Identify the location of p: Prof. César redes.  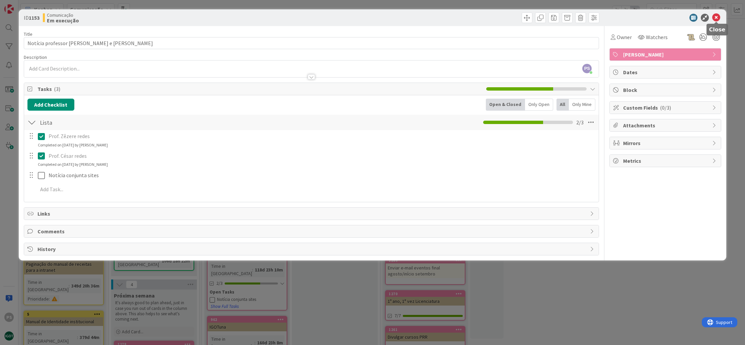
(321, 156).